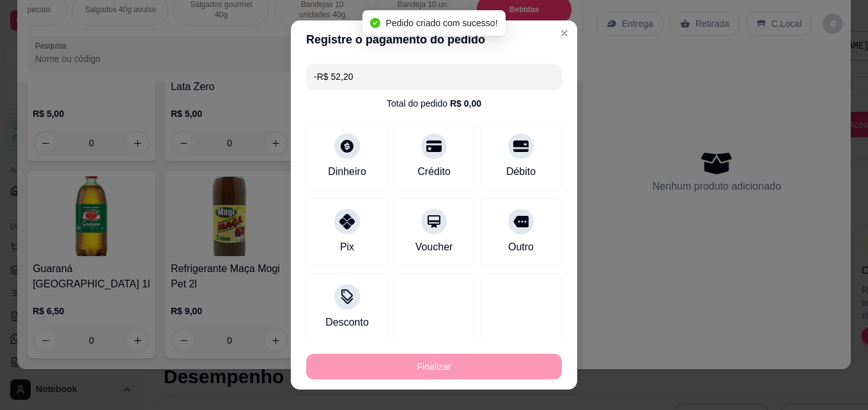 Image resolution: width=868 pixels, height=410 pixels. Describe the element at coordinates (347, 172) in the screenshot. I see `div: Dinheiro` at that location.